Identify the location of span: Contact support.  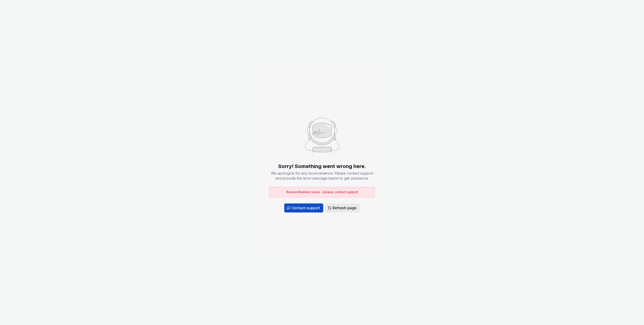
(306, 208).